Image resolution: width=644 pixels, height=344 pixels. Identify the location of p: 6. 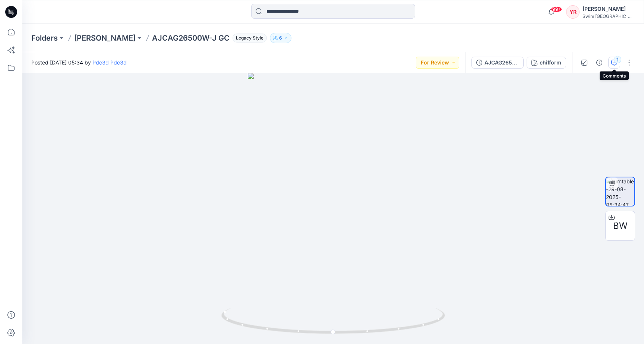
(281, 38).